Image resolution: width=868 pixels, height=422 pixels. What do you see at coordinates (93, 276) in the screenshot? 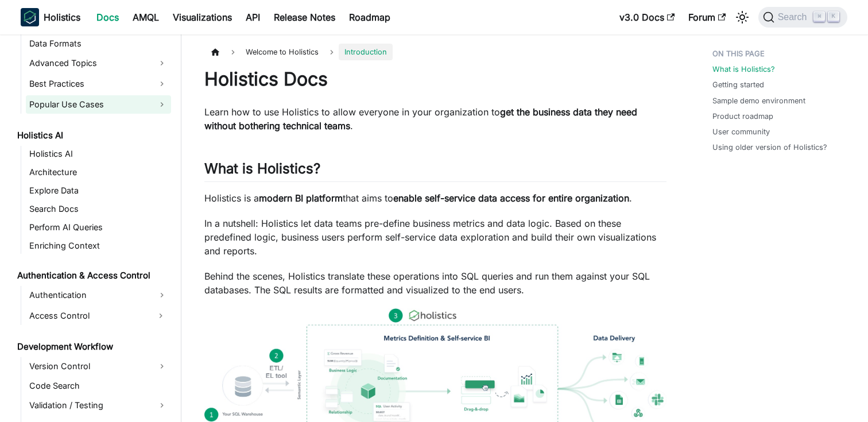
I see `a: Authentication & Access Control` at bounding box center [93, 276].